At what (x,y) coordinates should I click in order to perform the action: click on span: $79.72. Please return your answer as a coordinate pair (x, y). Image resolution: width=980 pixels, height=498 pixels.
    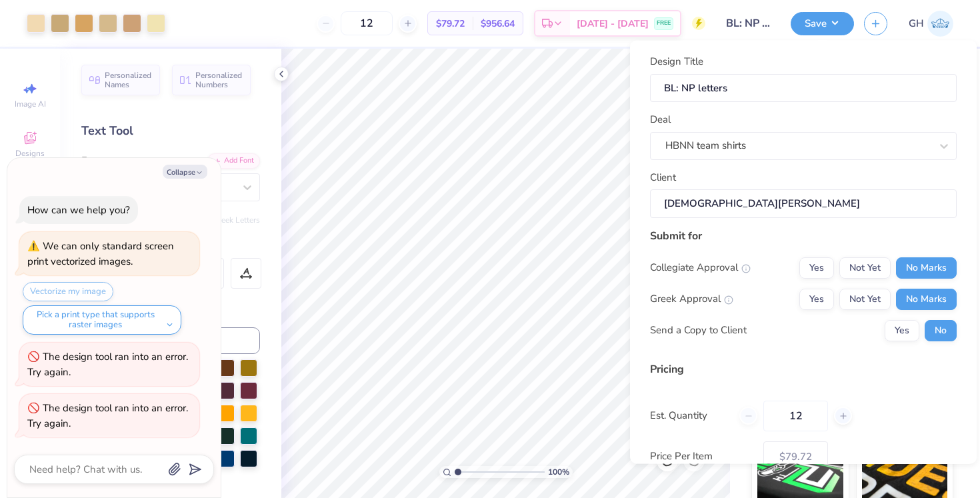
    Looking at the image, I should click on (450, 23).